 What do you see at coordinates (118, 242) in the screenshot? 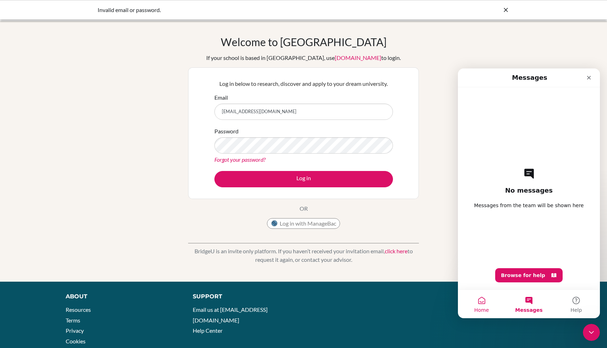
I see `span: Help` at bounding box center [118, 242].